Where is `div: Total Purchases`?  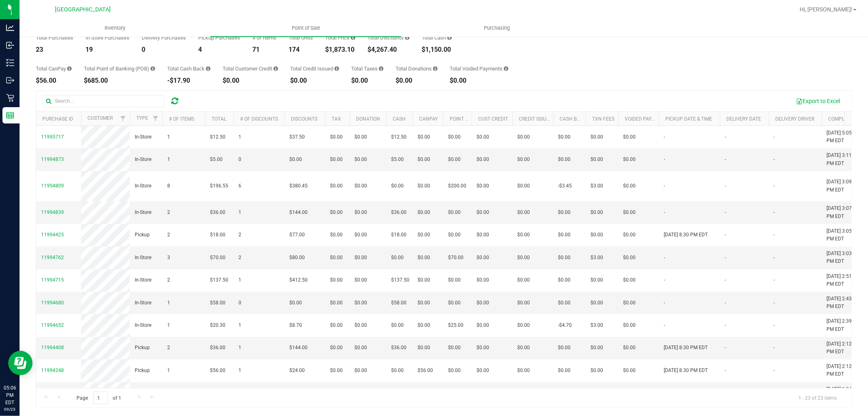 div: Total Purchases is located at coordinates (54, 37).